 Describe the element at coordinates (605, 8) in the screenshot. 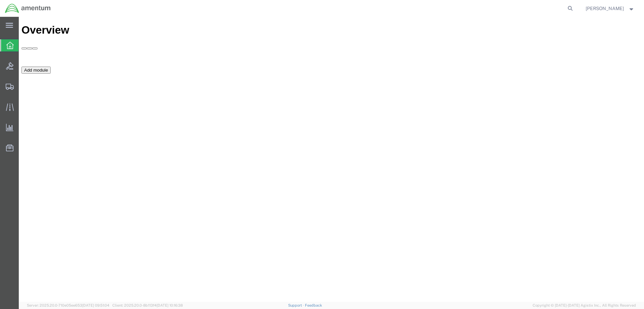

I see `span: Kevin Laarz` at that location.